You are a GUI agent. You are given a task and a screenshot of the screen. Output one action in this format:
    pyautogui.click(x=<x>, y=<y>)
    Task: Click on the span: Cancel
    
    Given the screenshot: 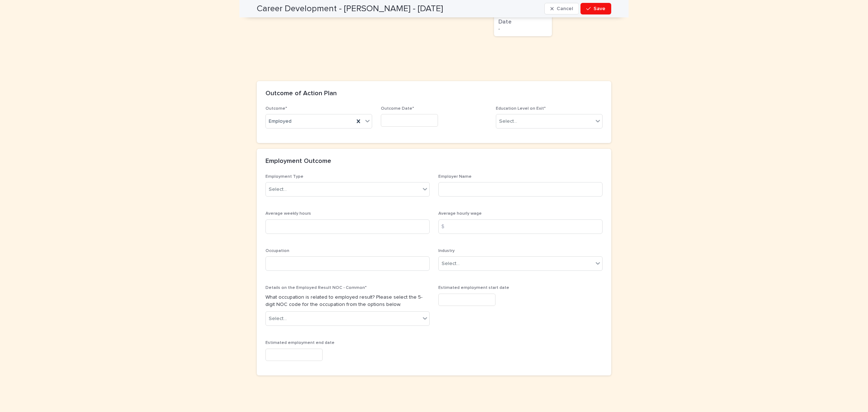 What is the action you would take?
    pyautogui.click(x=564, y=9)
    